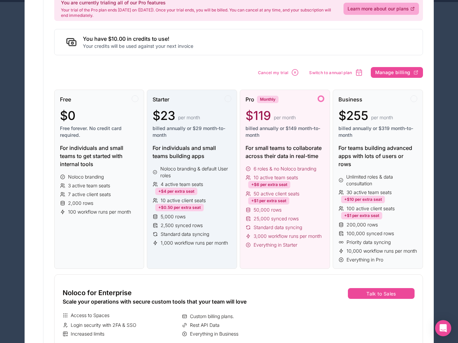 This screenshot has height=343, width=458. What do you see at coordinates (336, 72) in the screenshot?
I see `button: Switch to annual plan` at bounding box center [336, 72].